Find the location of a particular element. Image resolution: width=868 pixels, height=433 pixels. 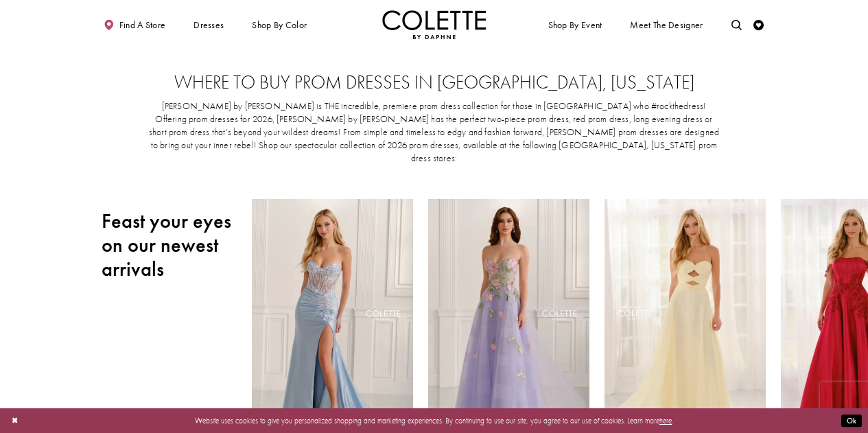

button: Close Dialog is located at coordinates (15, 421).